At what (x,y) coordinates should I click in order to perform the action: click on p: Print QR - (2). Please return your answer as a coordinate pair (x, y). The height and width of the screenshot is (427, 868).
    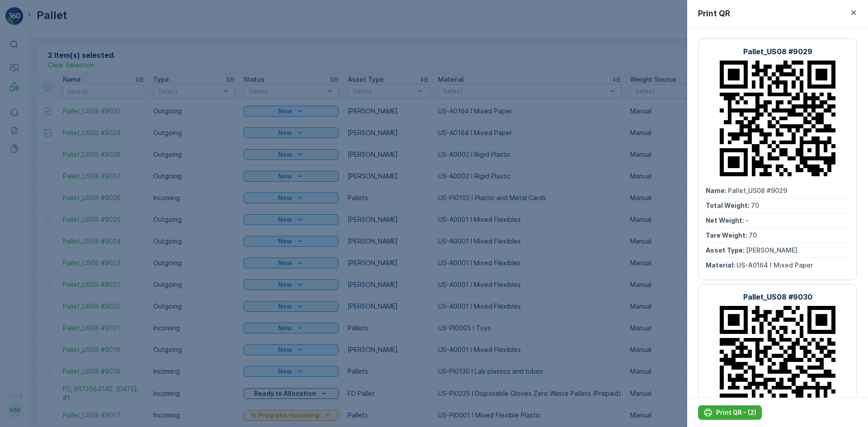
    Looking at the image, I should click on (736, 413).